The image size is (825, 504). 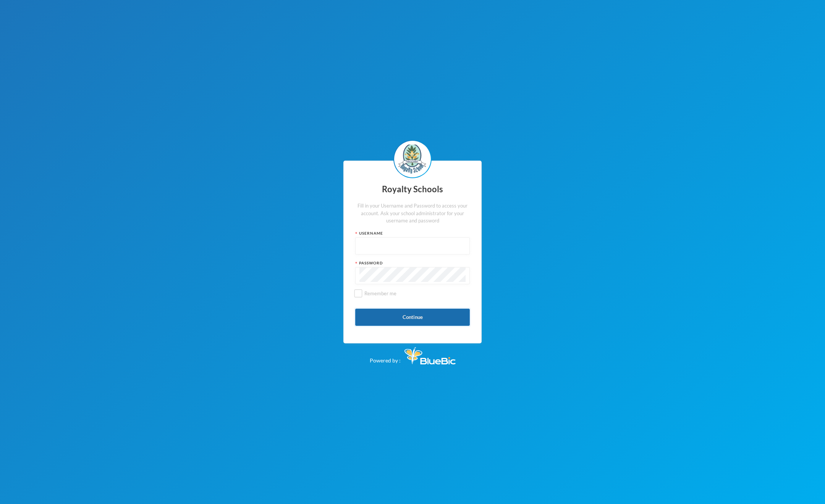 I want to click on div: Royalty Schools, so click(x=412, y=189).